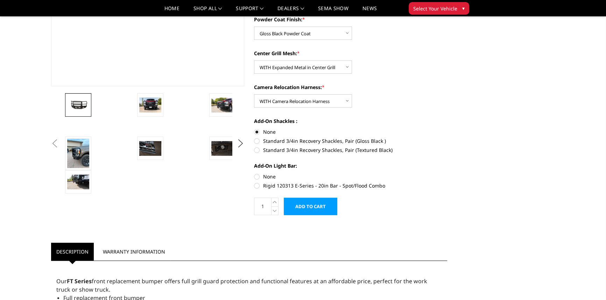 Image resolution: width=606 pixels, height=300 pixels. What do you see at coordinates (350, 87) in the screenshot?
I see `label: Camera Relocation Harness:` at bounding box center [350, 87].